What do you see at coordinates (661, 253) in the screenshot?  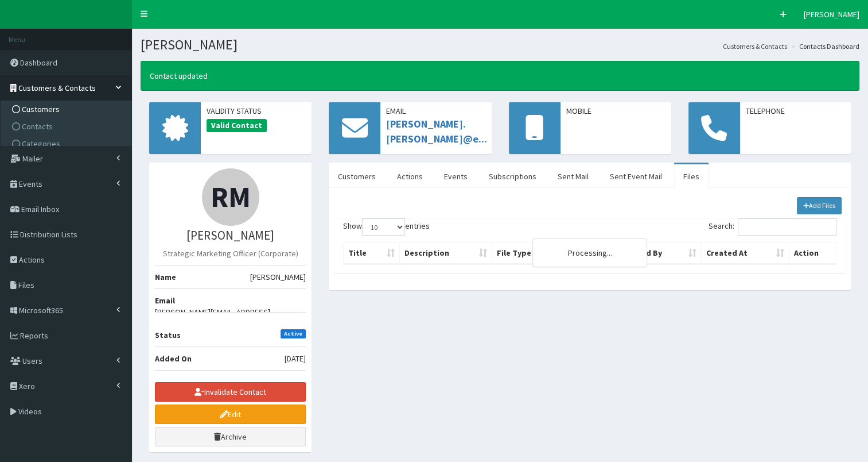 I see `th: Added By` at bounding box center [661, 253].